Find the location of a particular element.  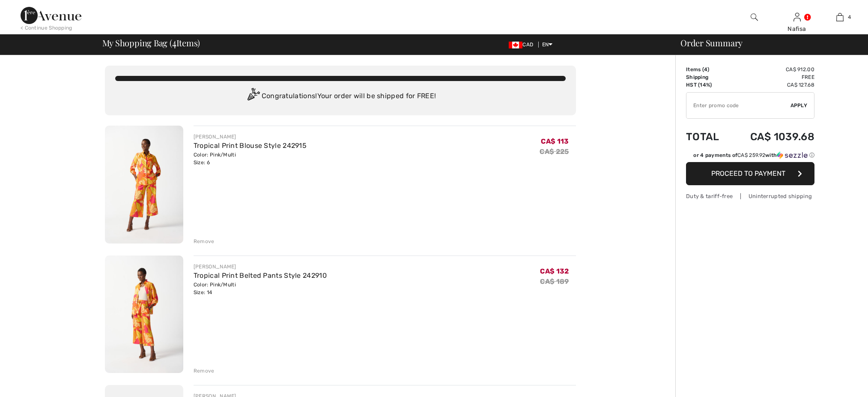

button: Proceed to Payment is located at coordinates (750, 174).